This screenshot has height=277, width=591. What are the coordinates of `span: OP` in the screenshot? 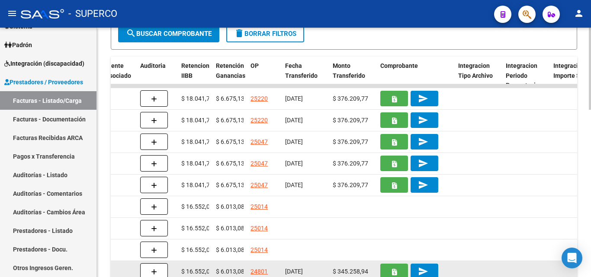 It's located at (254, 66).